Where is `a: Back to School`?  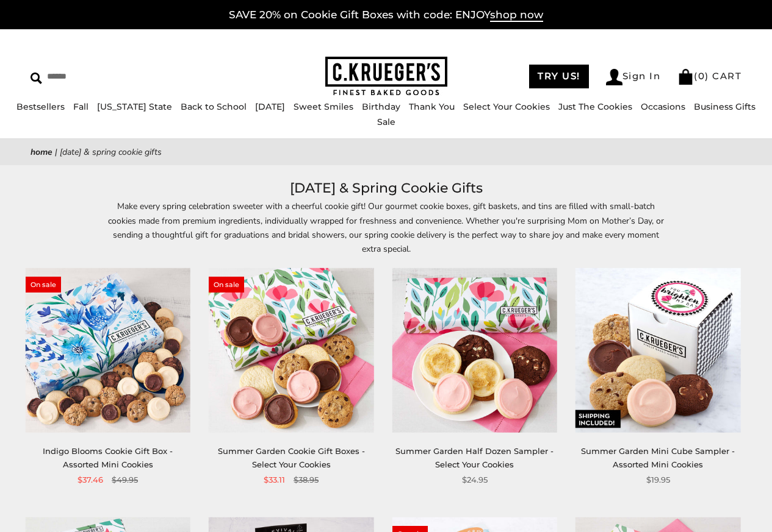
a: Back to School is located at coordinates (214, 106).